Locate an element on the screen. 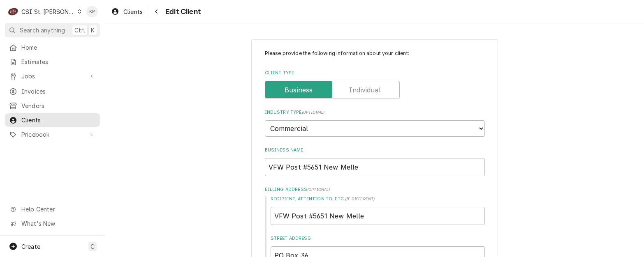 The image size is (644, 257). div: Kym Parson's Avatar is located at coordinates (92, 12).